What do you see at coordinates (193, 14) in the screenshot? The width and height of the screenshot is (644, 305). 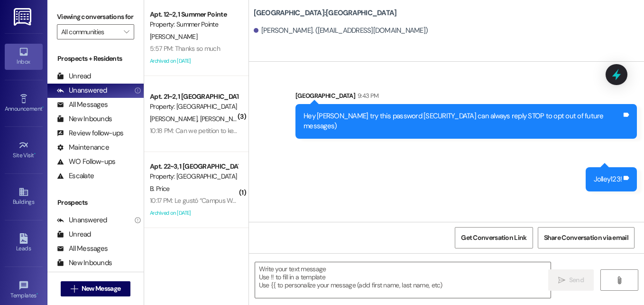 I see `div: Apt. 12~2, 1 Summer Pointe` at bounding box center [193, 14].